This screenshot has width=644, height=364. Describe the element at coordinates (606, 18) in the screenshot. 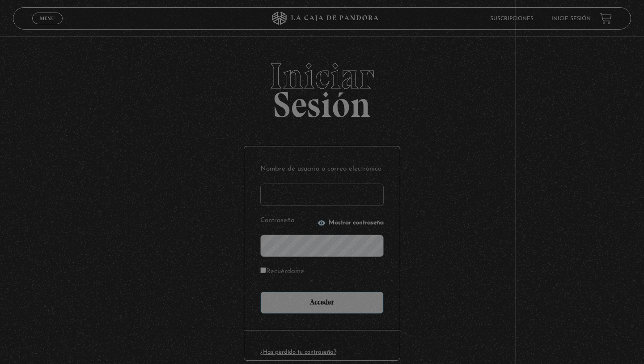

I see `a: View your shopping cart` at that location.